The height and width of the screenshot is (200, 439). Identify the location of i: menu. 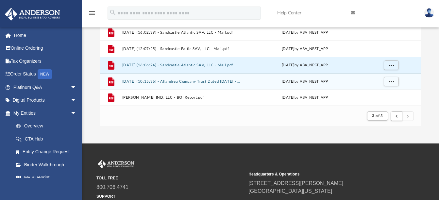
(92, 13).